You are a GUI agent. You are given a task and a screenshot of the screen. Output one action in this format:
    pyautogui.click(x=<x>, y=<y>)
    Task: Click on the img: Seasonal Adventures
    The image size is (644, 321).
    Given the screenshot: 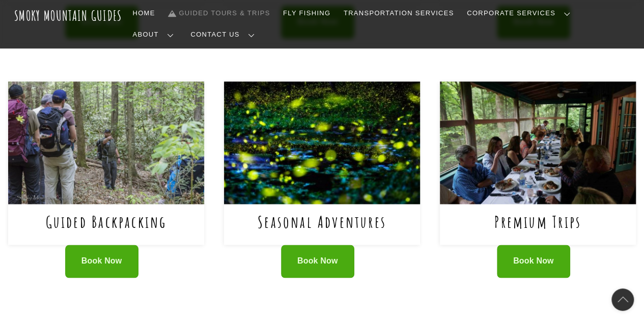 What is the action you would take?
    pyautogui.click(x=322, y=142)
    